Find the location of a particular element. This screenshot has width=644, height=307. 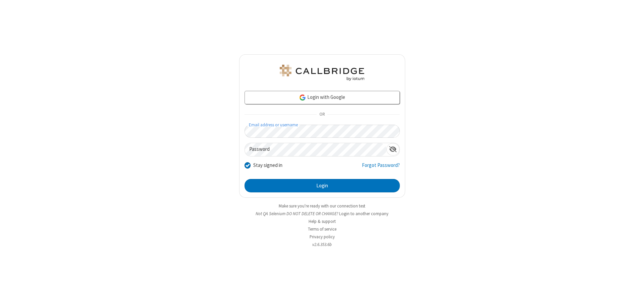

a: Privacy policy is located at coordinates (322, 236).